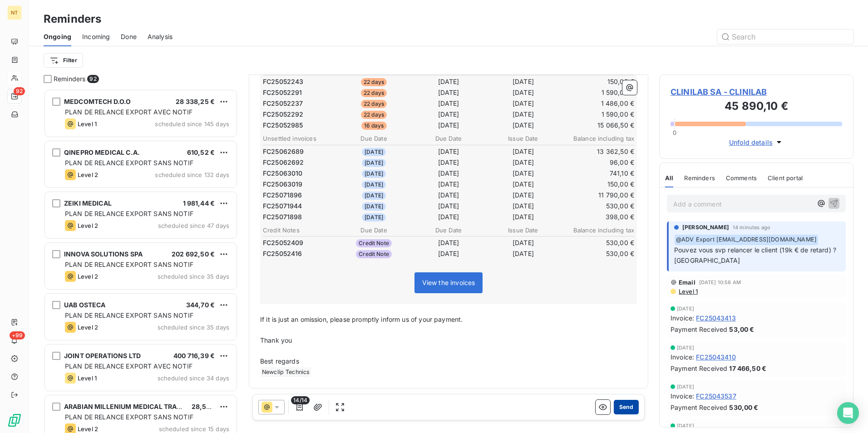  I want to click on button: Send, so click(626, 407).